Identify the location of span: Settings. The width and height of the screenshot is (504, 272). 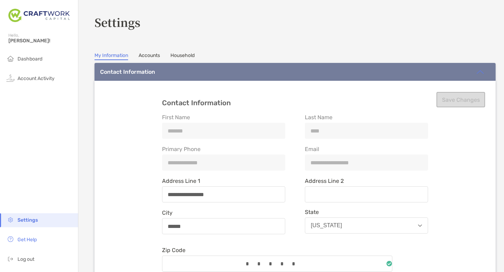
(28, 220).